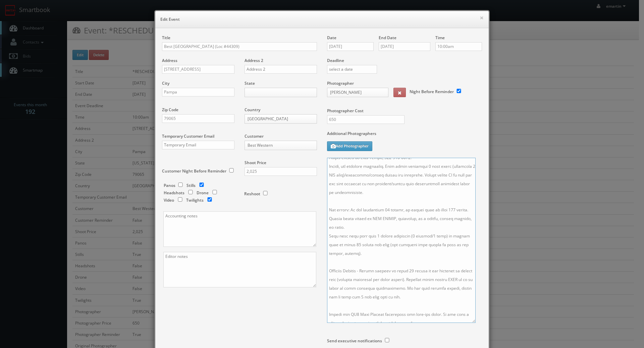 This screenshot has height=348, width=644. Describe the element at coordinates (198, 69) in the screenshot. I see `input: Address` at that location.